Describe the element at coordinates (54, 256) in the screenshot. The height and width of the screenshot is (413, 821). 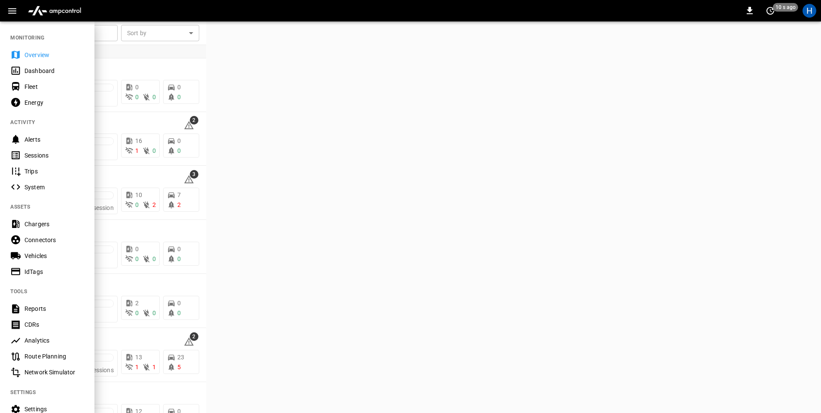
I see `div: Vehicles` at that location.